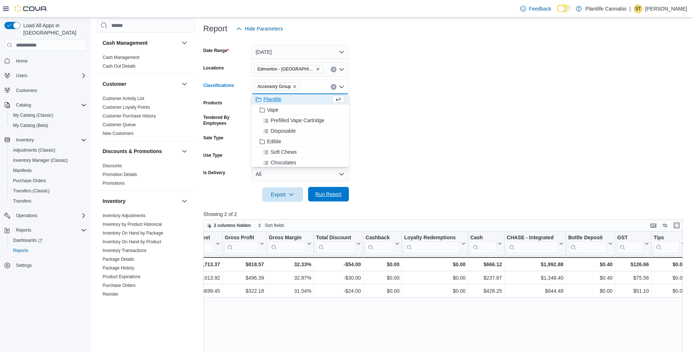  I want to click on span: Promotion Details, so click(120, 175).